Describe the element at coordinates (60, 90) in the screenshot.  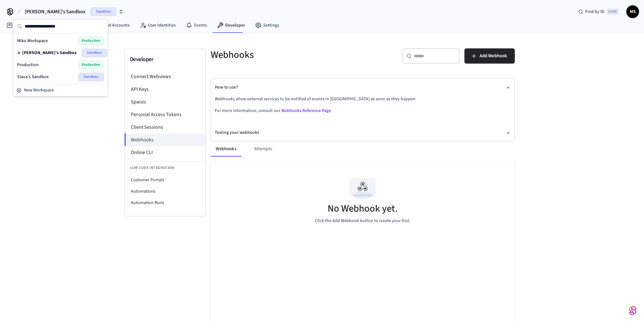
I see `button: New Workspace` at that location.